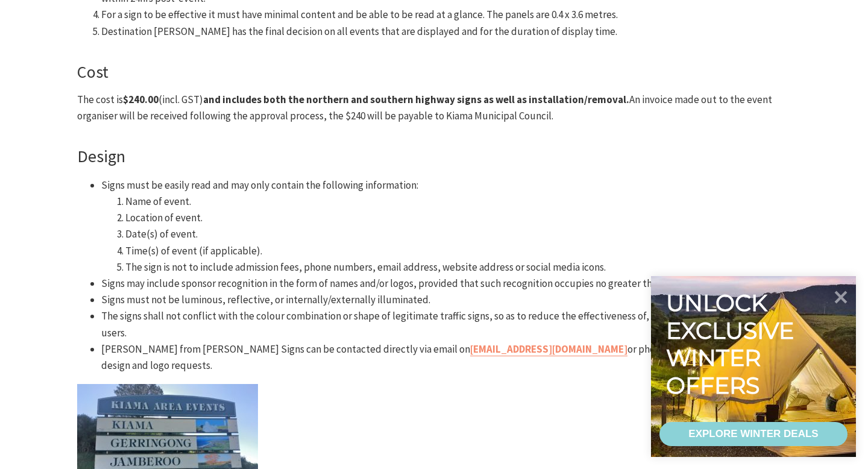 Image resolution: width=868 pixels, height=469 pixels. Describe the element at coordinates (446, 226) in the screenshot. I see `li: Signs must be easily read and may only contain the following information:` at that location.